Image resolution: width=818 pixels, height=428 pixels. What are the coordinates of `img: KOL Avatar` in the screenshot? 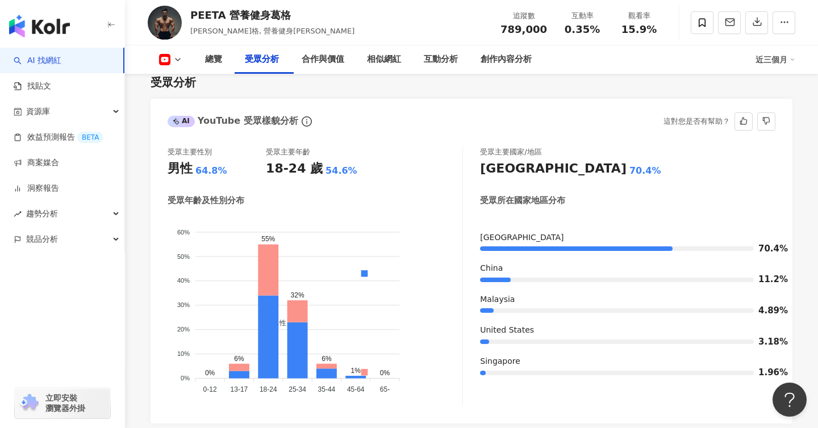 It's located at (165, 23).